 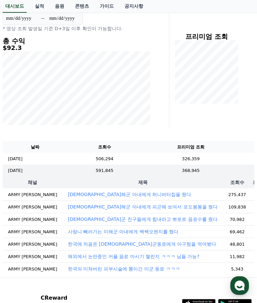 What do you see at coordinates (65, 225) in the screenshot?
I see `span: Messages` at bounding box center [65, 225].